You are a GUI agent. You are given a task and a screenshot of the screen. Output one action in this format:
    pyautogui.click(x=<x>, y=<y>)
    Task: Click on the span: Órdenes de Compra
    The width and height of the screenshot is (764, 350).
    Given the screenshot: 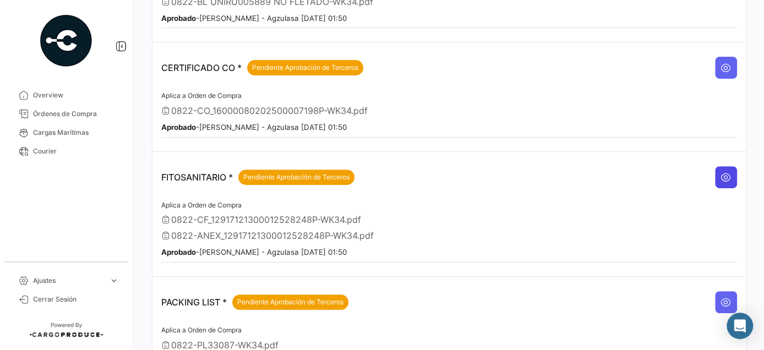 What is the action you would take?
    pyautogui.click(x=76, y=114)
    